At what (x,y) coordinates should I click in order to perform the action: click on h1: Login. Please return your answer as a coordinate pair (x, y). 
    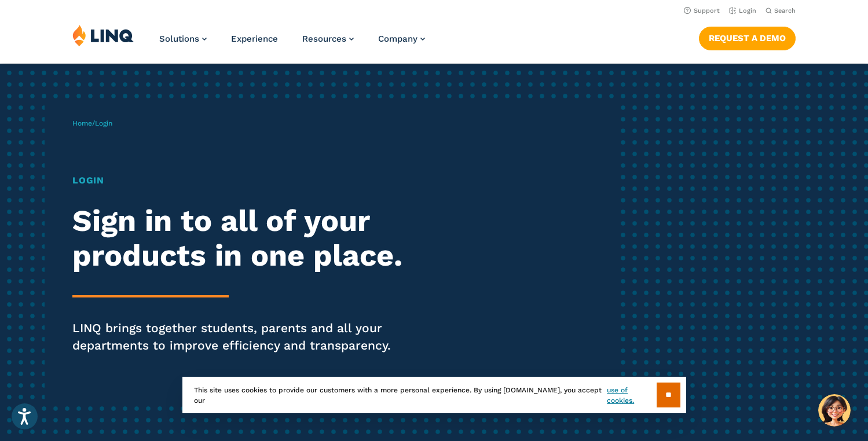
    Looking at the image, I should click on (239, 181).